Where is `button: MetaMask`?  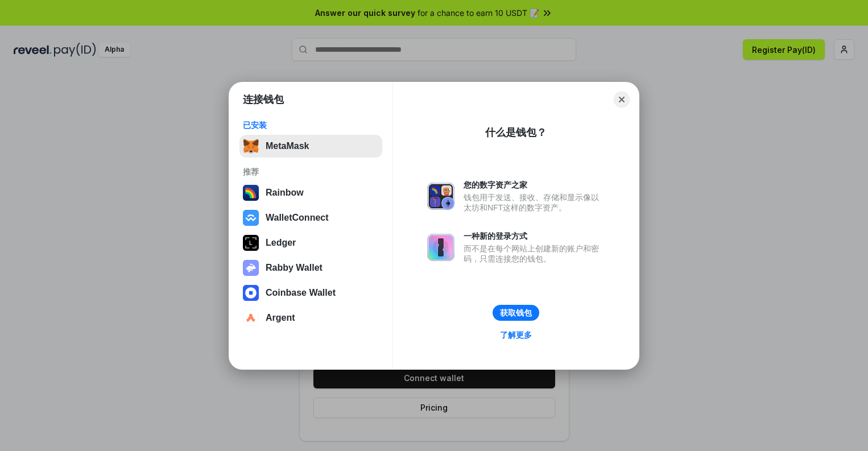 button: MetaMask is located at coordinates (310, 147).